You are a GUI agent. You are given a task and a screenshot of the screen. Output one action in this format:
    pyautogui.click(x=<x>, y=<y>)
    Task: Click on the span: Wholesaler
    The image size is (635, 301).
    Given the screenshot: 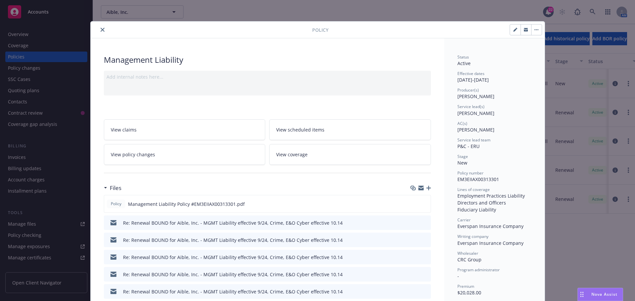 What is the action you would take?
    pyautogui.click(x=467, y=253)
    